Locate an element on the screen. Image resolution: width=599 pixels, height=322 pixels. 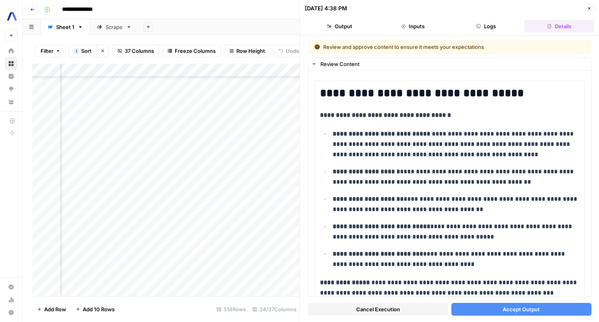
button: Review Content is located at coordinates (449, 64).